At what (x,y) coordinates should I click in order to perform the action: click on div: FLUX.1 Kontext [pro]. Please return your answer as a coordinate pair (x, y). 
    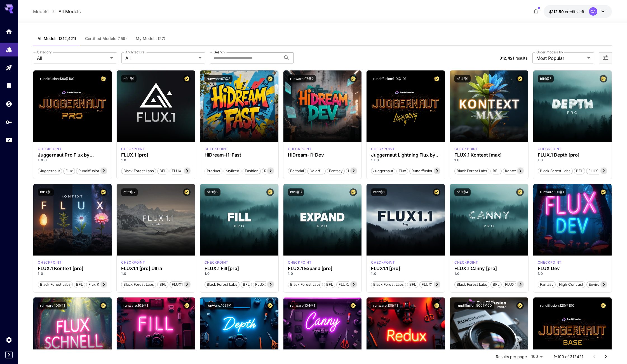
    Looking at the image, I should click on (72, 268).